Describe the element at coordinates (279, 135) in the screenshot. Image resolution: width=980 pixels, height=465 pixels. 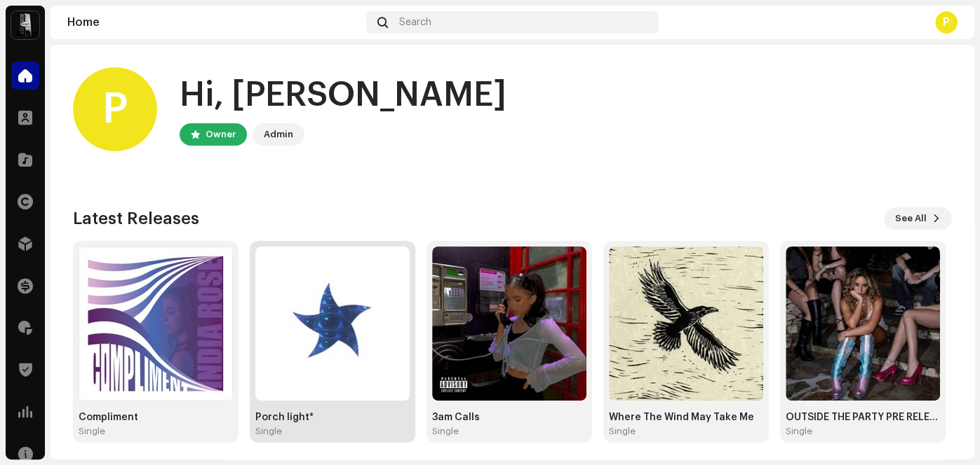
I see `div: Admin` at that location.